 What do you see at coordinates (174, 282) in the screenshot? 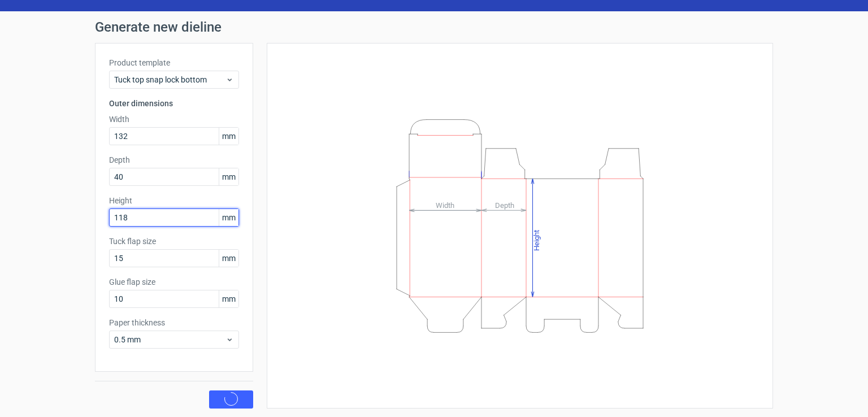
I see `label: Glue flap size` at bounding box center [174, 282].